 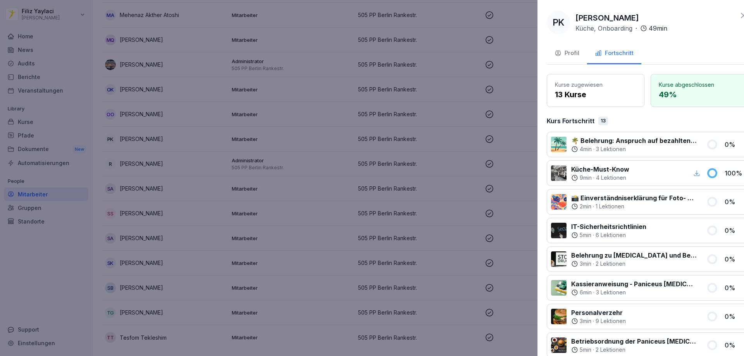 What do you see at coordinates (614, 53) in the screenshot?
I see `div: Fortschritt` at bounding box center [614, 53].